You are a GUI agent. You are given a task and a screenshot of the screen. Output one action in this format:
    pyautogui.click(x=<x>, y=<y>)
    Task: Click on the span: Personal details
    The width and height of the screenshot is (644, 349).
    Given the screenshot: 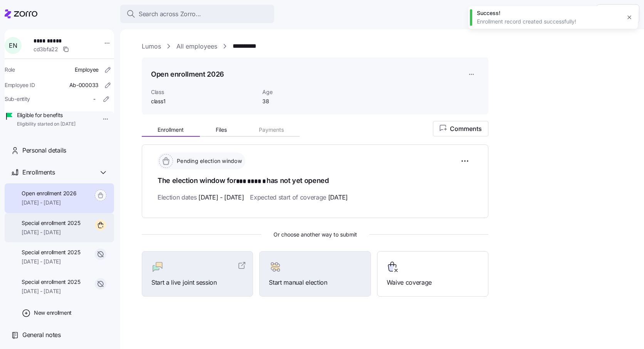 What is the action you would take?
    pyautogui.click(x=44, y=150)
    